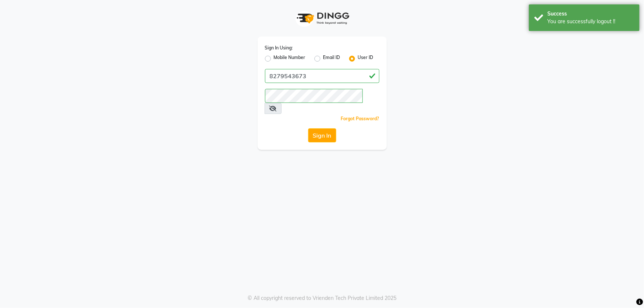 Image resolution: width=644 pixels, height=308 pixels. I want to click on button: Sign In, so click(322, 135).